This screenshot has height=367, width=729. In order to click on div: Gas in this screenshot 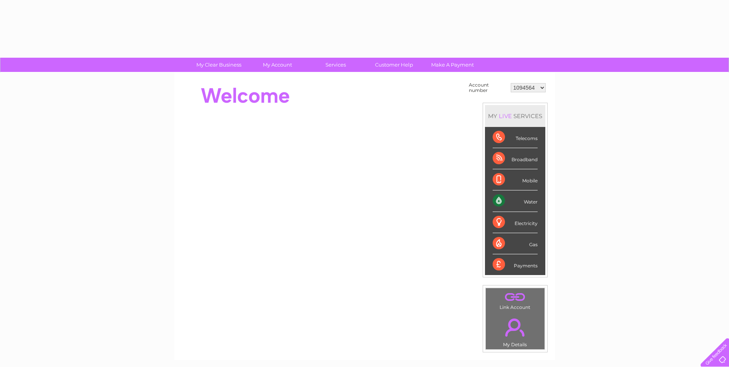, I will do `click(515, 243)`.